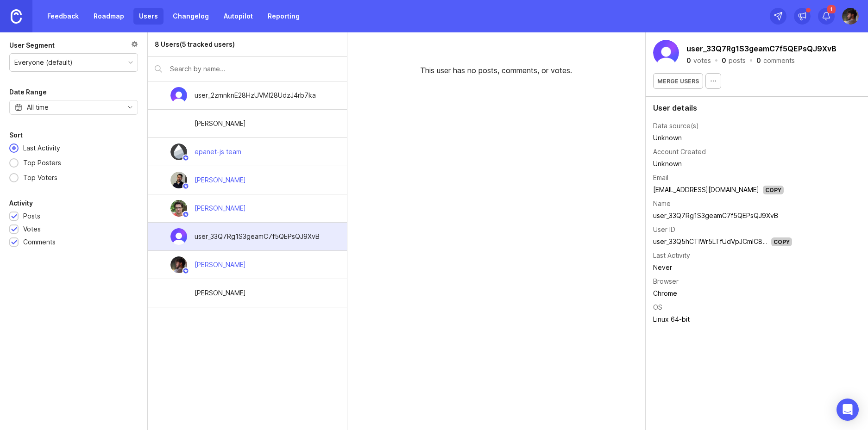 Image resolution: width=868 pixels, height=430 pixels. What do you see at coordinates (678, 81) in the screenshot?
I see `button: Merge users` at bounding box center [678, 81].